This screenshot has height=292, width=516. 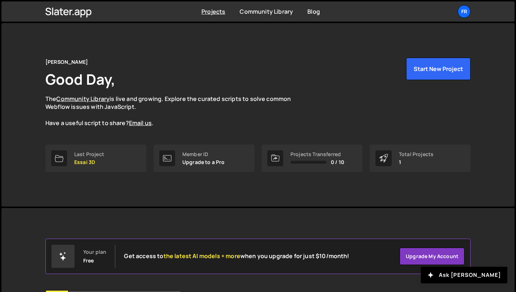 I want to click on div: Projects Transferred, so click(x=317, y=154).